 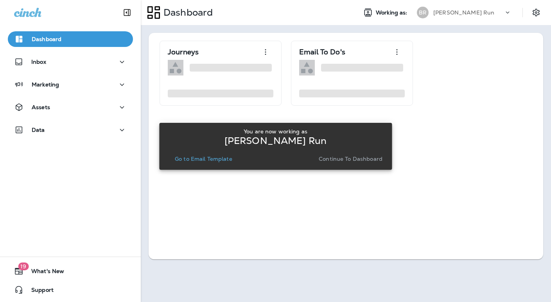 I want to click on button: Go to Email Template, so click(x=203, y=159).